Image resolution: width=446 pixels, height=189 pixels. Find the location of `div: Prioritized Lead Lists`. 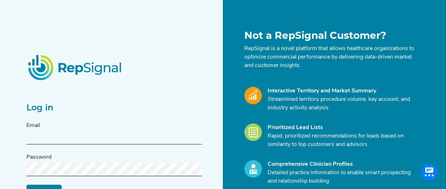

div: Prioritized Lead Lists is located at coordinates (342, 128).